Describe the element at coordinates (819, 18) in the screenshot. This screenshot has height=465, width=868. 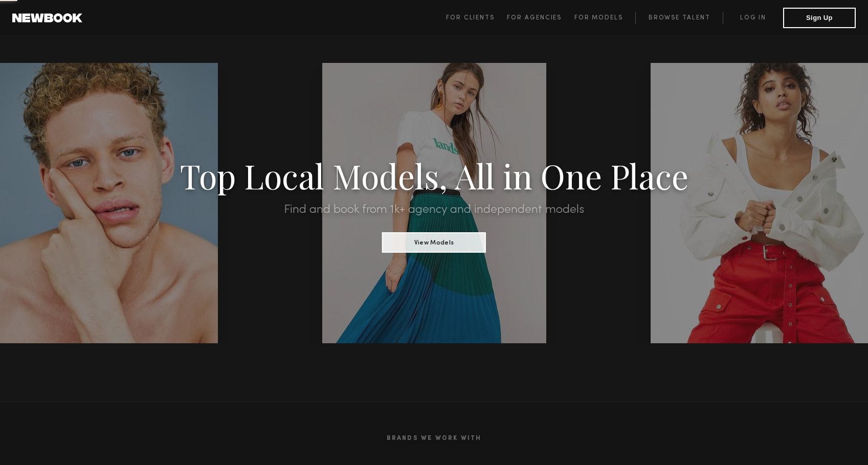
I see `button: Sign Up` at that location.